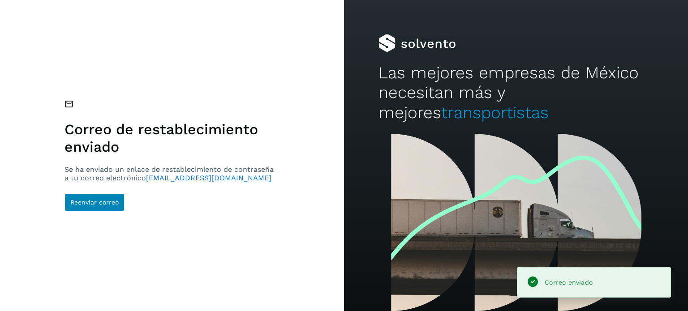  I want to click on h2: Las mejores empresas de México necesitan más y mejores, so click(516, 93).